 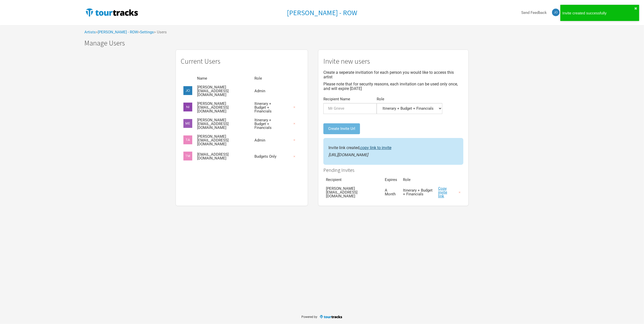 I want to click on h2: Pending Invites, so click(x=393, y=170).